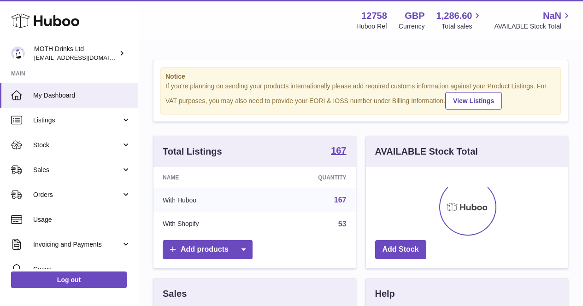  What do you see at coordinates (69, 280) in the screenshot?
I see `a: Log out` at bounding box center [69, 280].